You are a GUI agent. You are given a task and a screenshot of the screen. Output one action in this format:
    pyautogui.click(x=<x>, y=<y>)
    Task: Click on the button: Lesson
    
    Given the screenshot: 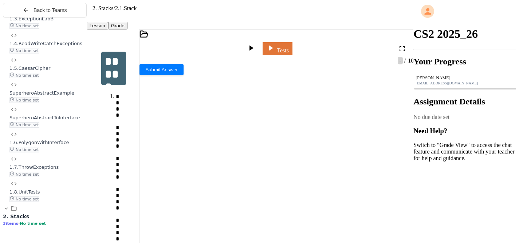 What is the action you would take?
    pyautogui.click(x=97, y=25)
    